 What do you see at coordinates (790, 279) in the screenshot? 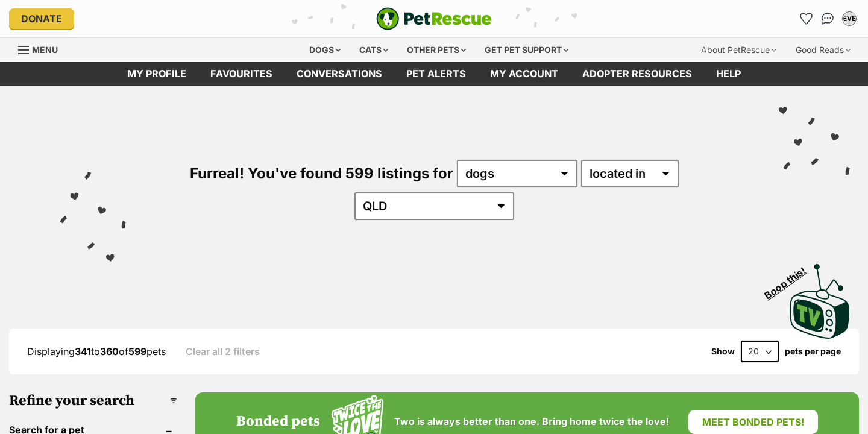
I see `span: Boop this!` at bounding box center [790, 279].